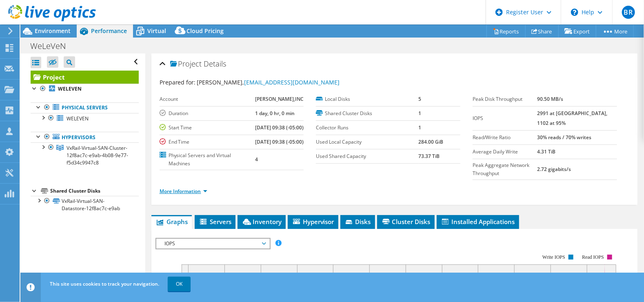  What do you see at coordinates (554, 169) in the screenshot?
I see `b: 2.72 gigabits/s` at bounding box center [554, 169].